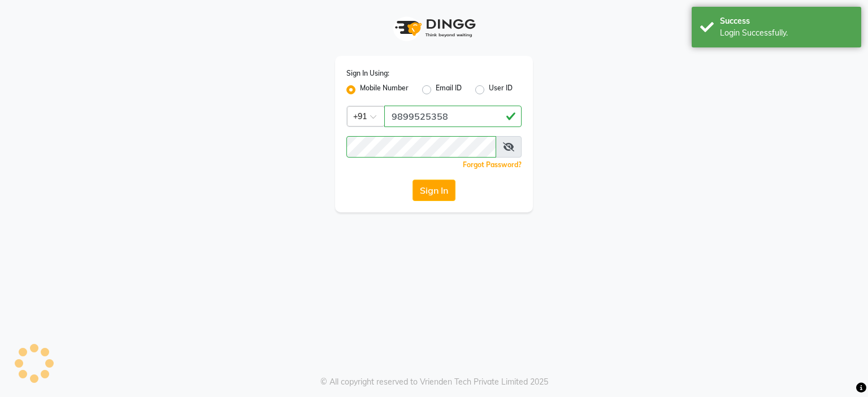  I want to click on label: Email ID, so click(449, 90).